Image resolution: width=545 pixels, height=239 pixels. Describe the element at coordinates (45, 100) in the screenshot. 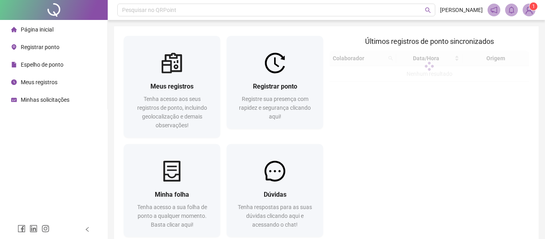

I see `span: Minhas solicitações` at that location.